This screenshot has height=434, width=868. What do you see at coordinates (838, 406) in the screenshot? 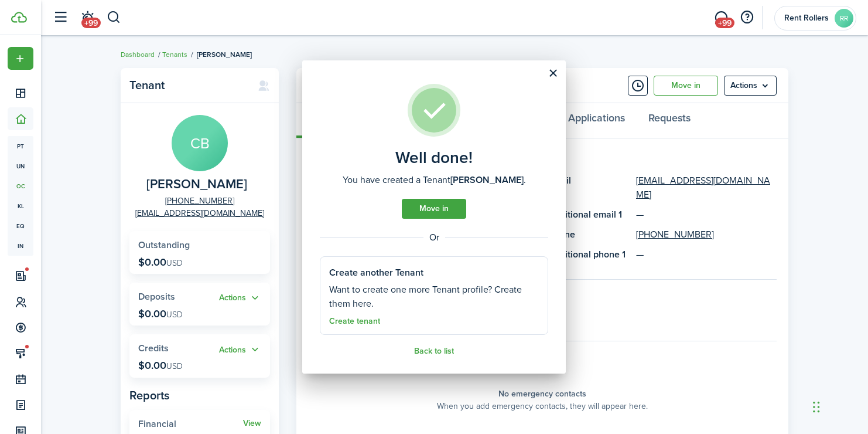
I see `div: Chat Widget` at bounding box center [838, 406].